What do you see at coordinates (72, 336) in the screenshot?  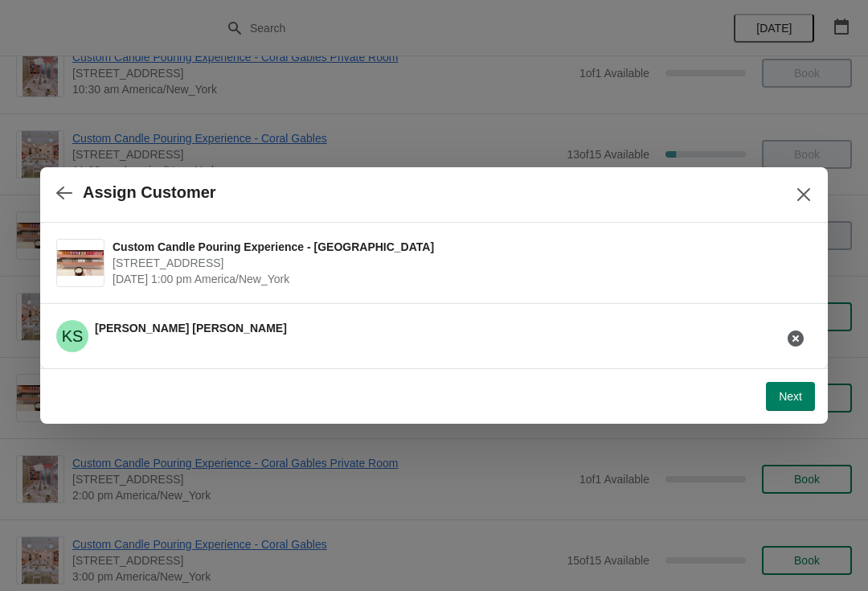 I see `text: KS` at bounding box center [72, 336].